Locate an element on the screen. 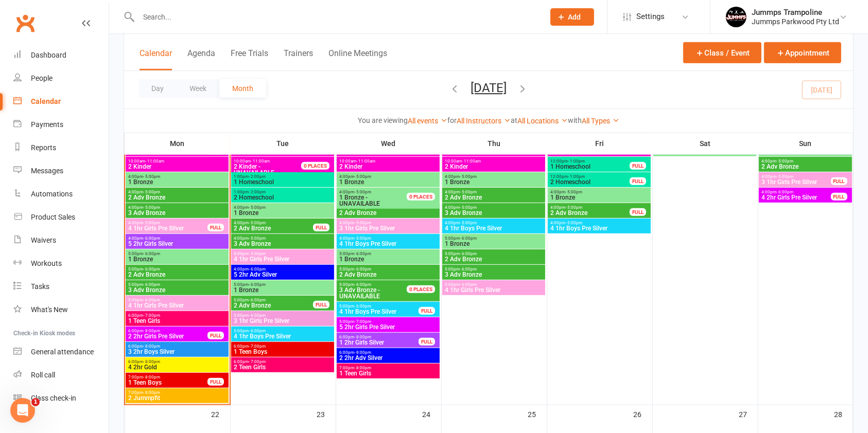 The image size is (868, 433). a: General attendance kiosk mode is located at coordinates (61, 352).